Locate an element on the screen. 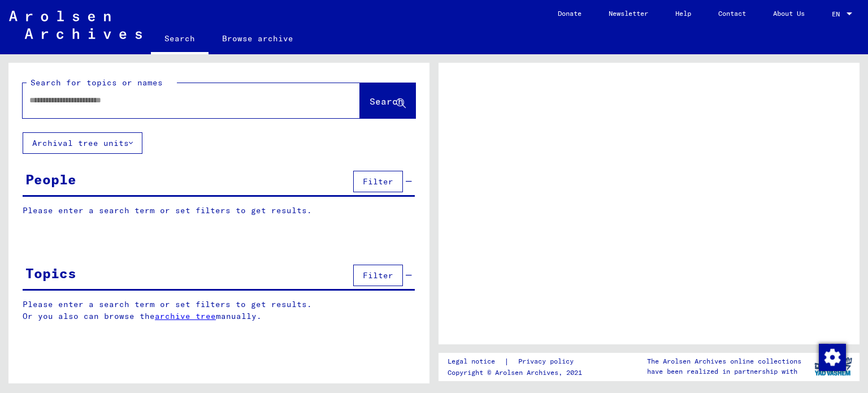 The image size is (868, 393). button: Search is located at coordinates (388, 100).